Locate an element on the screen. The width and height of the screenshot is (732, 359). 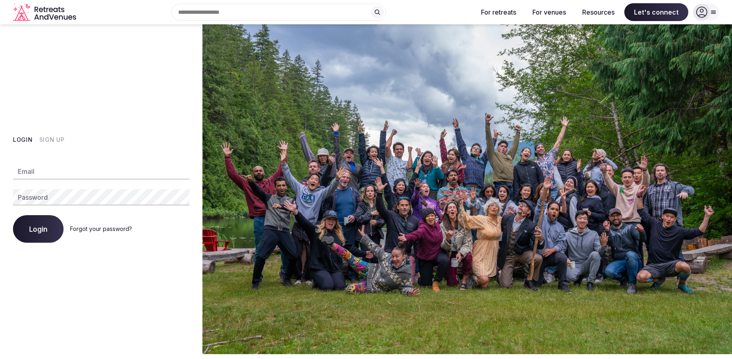
a: Forgot your password? is located at coordinates (101, 228).